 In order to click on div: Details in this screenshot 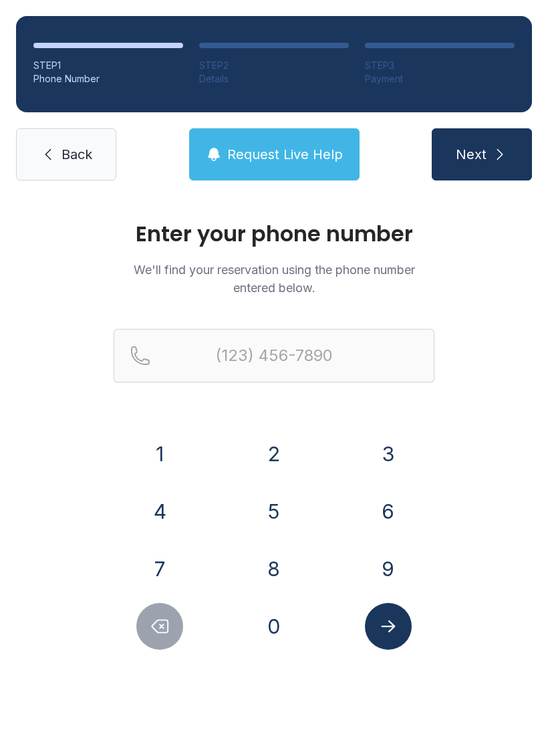, I will do `click(274, 79)`.